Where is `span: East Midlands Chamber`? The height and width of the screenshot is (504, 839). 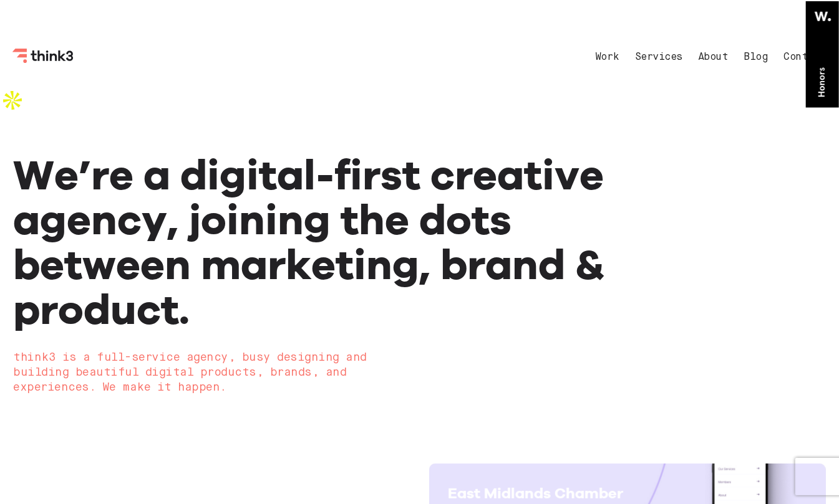 span: East Midlands Chamber is located at coordinates (535, 493).